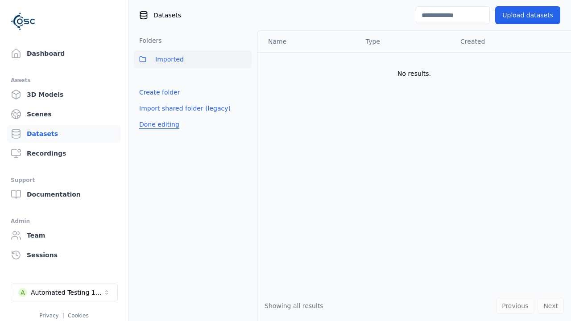 This screenshot has width=571, height=321. What do you see at coordinates (64, 80) in the screenshot?
I see `div: Assets` at bounding box center [64, 80].